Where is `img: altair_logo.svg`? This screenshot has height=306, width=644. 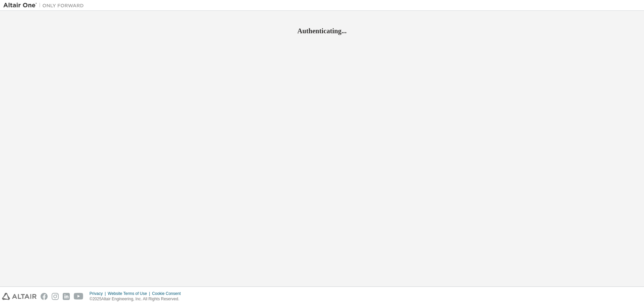
img: altair_logo.svg is located at coordinates (19, 296).